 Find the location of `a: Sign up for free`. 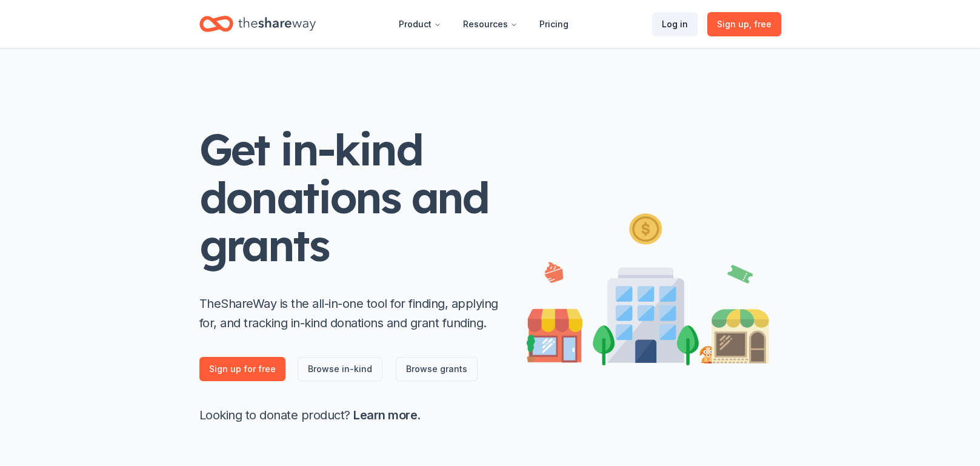

a: Sign up for free is located at coordinates (242, 369).